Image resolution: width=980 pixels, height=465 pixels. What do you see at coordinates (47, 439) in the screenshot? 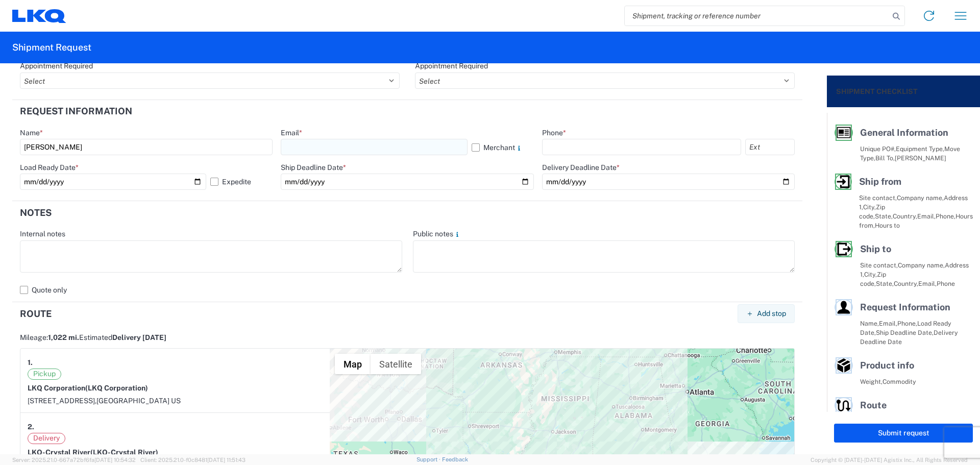
I see `span: Delivery` at bounding box center [47, 439].